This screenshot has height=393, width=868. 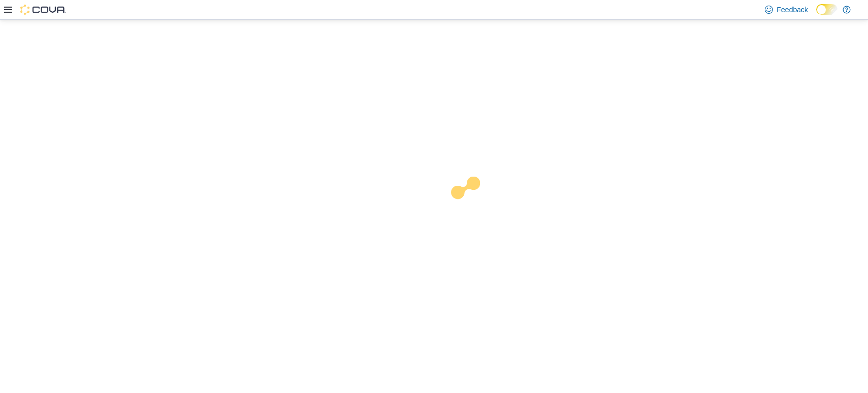 I want to click on img: cova-loader, so click(x=472, y=207).